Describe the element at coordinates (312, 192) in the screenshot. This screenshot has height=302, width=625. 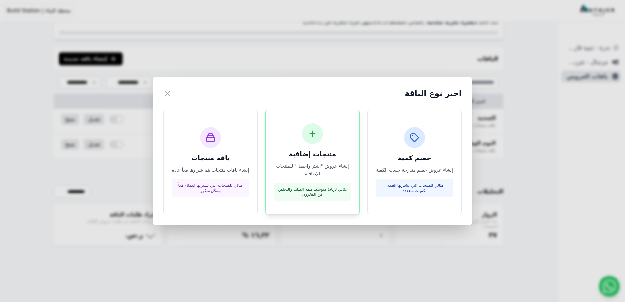
I see `p: مثالي لزيادة متوسط قيمة الطلب والتخلص من المخزون` at that location.